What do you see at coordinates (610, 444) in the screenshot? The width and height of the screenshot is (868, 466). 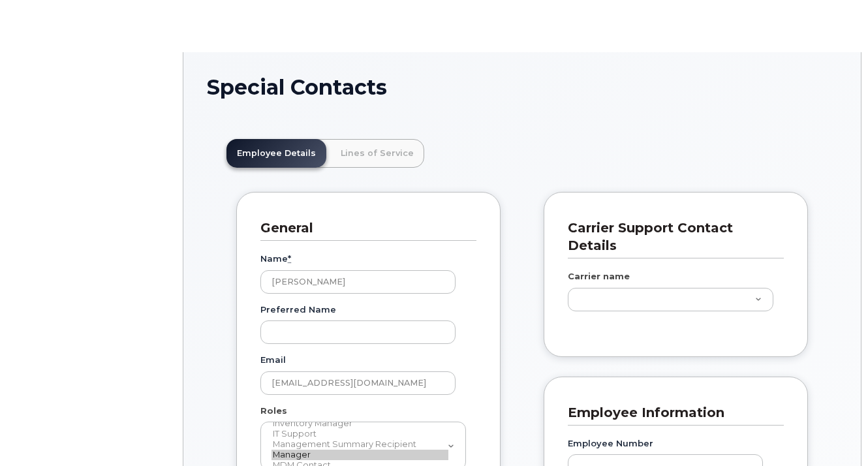 I see `label: Employee Number` at bounding box center [610, 444].